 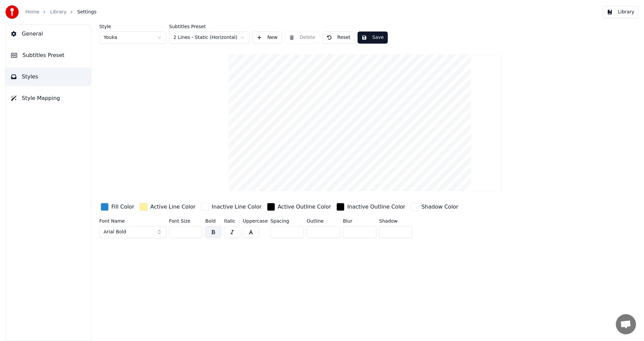 What do you see at coordinates (133, 221) in the screenshot?
I see `label: Font Name` at bounding box center [133, 221].